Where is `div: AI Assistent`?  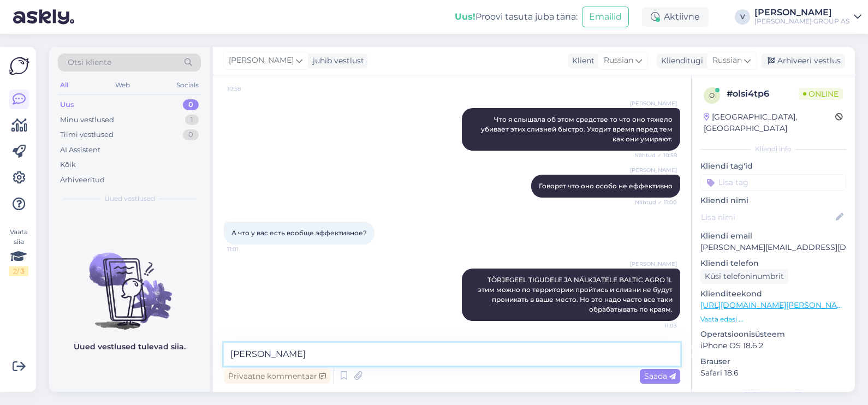 div: AI Assistent is located at coordinates (80, 150).